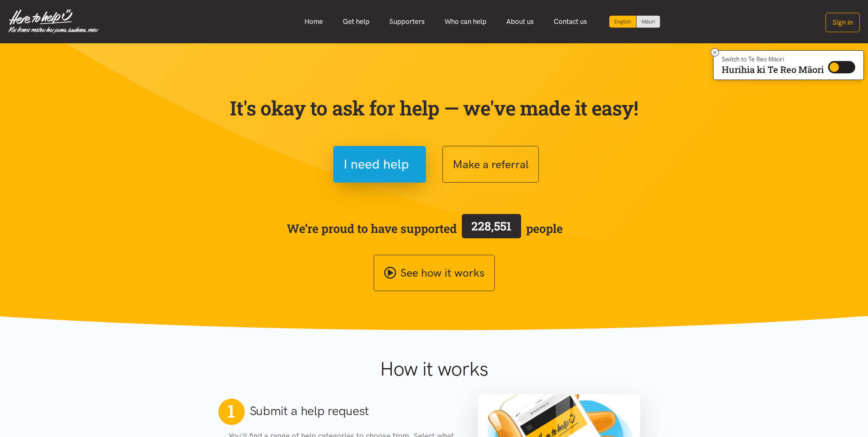  What do you see at coordinates (434, 273) in the screenshot?
I see `a: See how it works` at bounding box center [434, 273].